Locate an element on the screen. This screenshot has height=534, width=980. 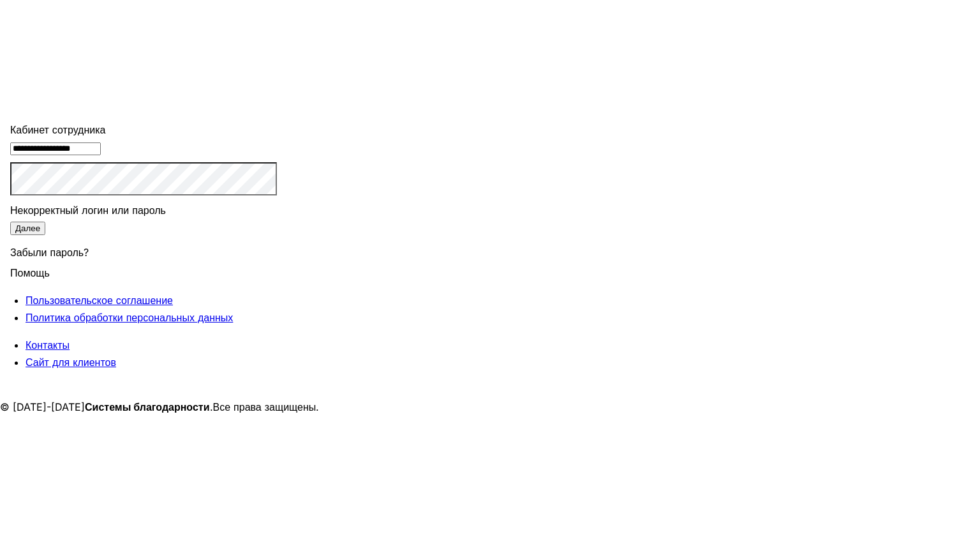
a: Пользовательское соглашение is located at coordinates (99, 300).